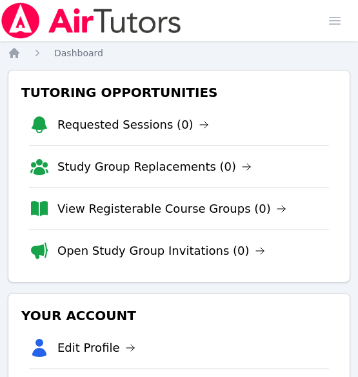  What do you see at coordinates (79, 53) in the screenshot?
I see `a: Dashboard` at bounding box center [79, 53].